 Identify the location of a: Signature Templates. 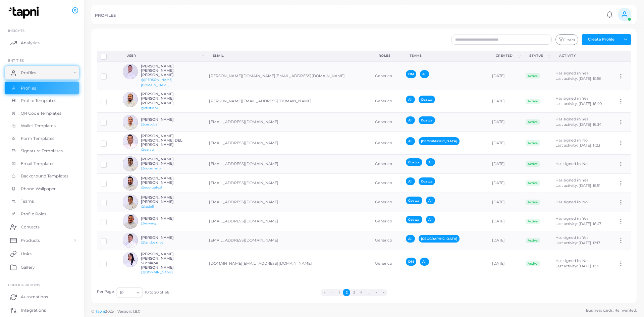
(42, 150).